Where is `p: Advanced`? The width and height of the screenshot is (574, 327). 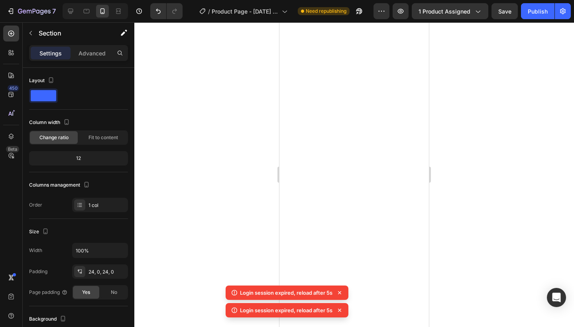 p: Advanced is located at coordinates (92, 53).